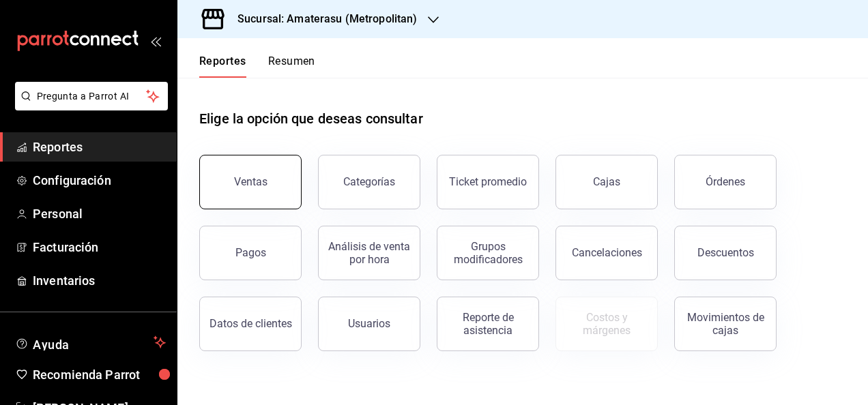 This screenshot has width=868, height=405. I want to click on button: Datos de clientes, so click(251, 325).